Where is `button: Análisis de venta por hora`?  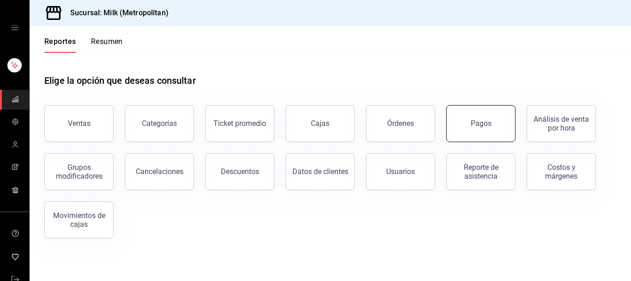
button: Análisis de venta por hora is located at coordinates (562, 123).